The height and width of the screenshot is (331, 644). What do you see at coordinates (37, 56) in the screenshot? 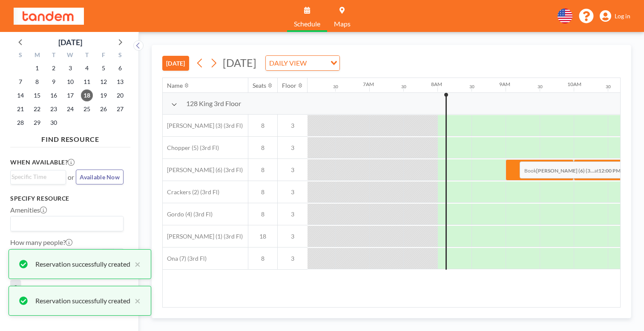
I see `div: M` at bounding box center [37, 56].